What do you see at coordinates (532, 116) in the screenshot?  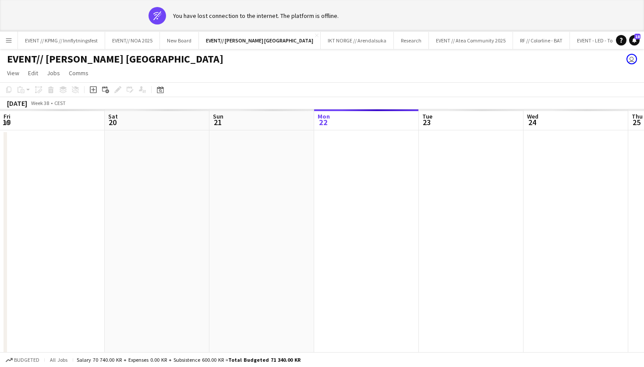 I see `span: Wed` at bounding box center [532, 116].